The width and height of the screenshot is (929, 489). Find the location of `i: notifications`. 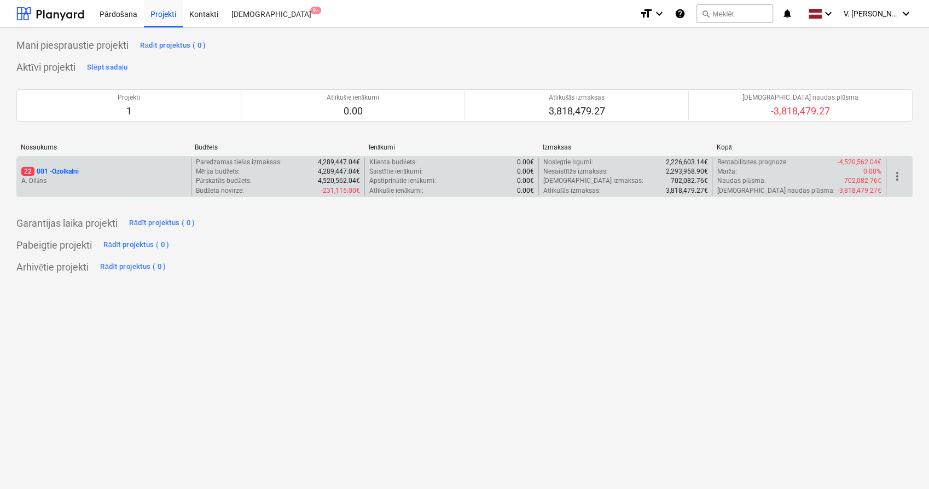

i: notifications is located at coordinates (788, 14).